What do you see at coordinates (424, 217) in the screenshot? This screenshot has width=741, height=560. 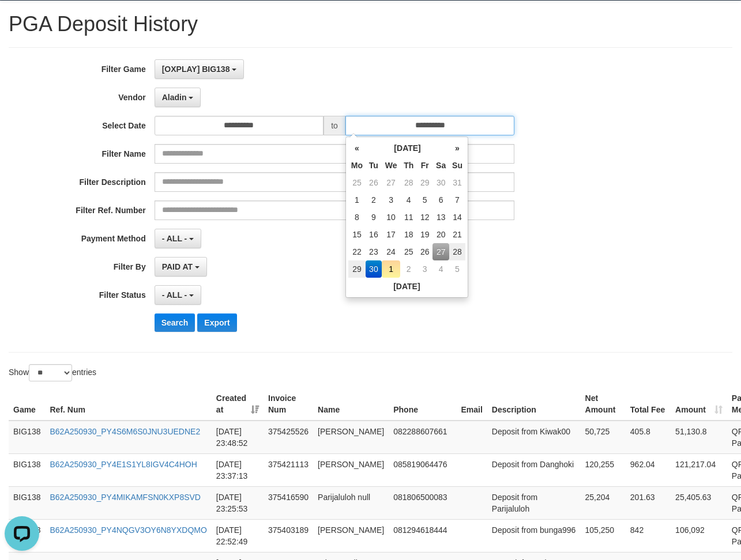 I see `td: 12` at bounding box center [424, 217].